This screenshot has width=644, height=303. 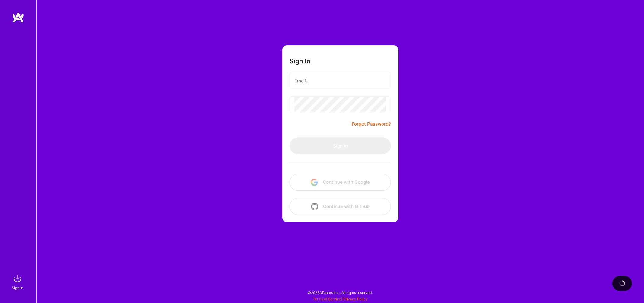 What do you see at coordinates (17, 287) in the screenshot?
I see `div: Sign In` at bounding box center [17, 287].